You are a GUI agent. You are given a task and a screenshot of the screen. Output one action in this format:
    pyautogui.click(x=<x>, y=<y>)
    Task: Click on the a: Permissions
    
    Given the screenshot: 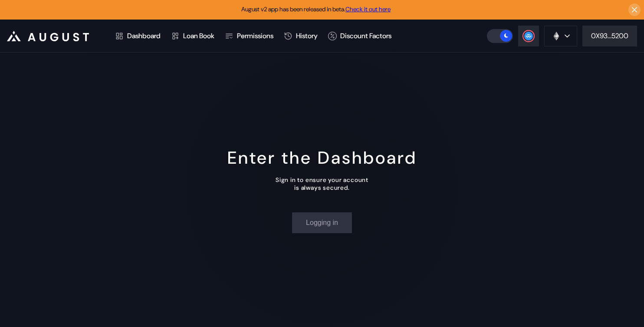 What is the action you would take?
    pyautogui.click(x=249, y=36)
    